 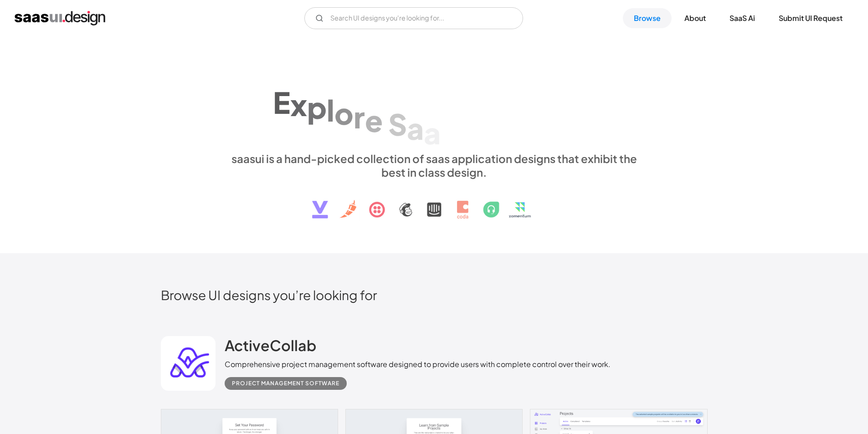 What do you see at coordinates (414, 18) in the screenshot?
I see `form: Email Form` at bounding box center [414, 18].